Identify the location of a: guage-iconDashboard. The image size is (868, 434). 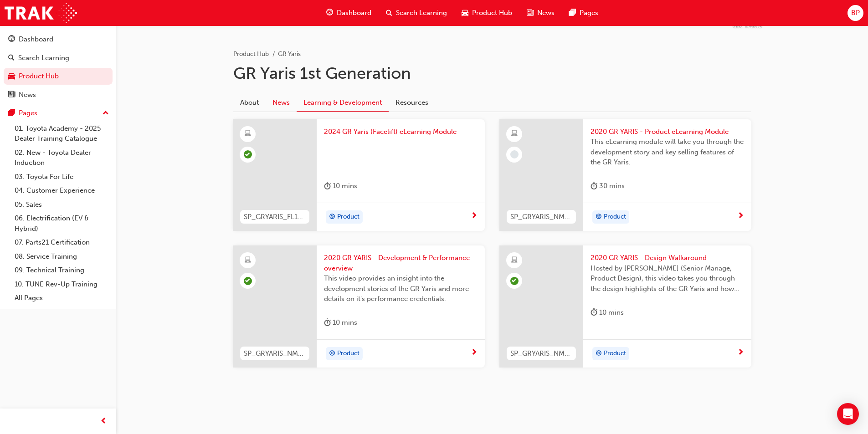
(348, 13).